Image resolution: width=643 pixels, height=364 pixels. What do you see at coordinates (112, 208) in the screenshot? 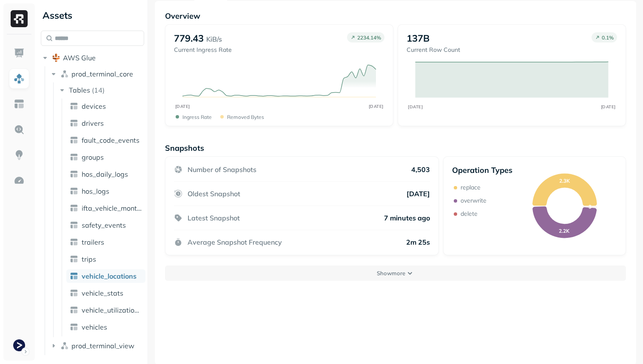
I see `span: ifta_vehicle_months` at bounding box center [112, 208].